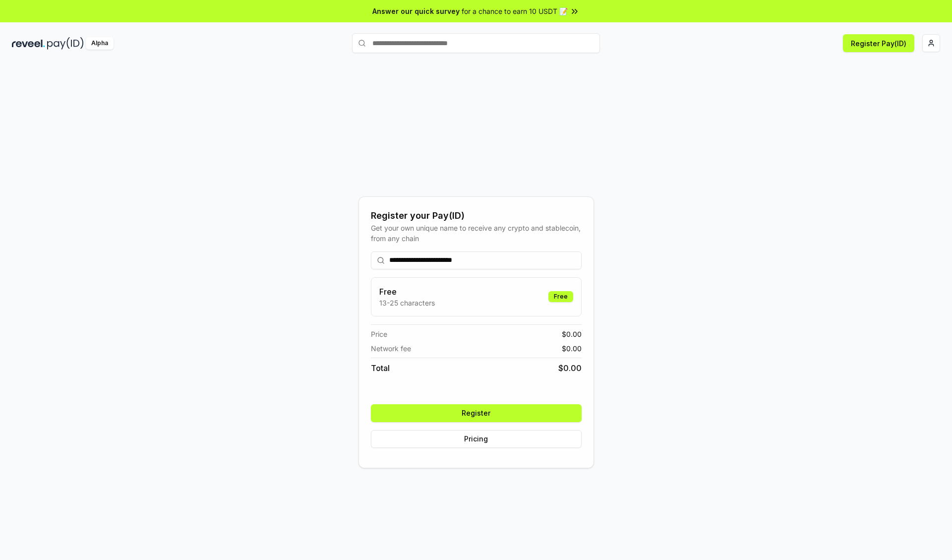 This screenshot has width=952, height=560. I want to click on img: pay_id, so click(66, 43).